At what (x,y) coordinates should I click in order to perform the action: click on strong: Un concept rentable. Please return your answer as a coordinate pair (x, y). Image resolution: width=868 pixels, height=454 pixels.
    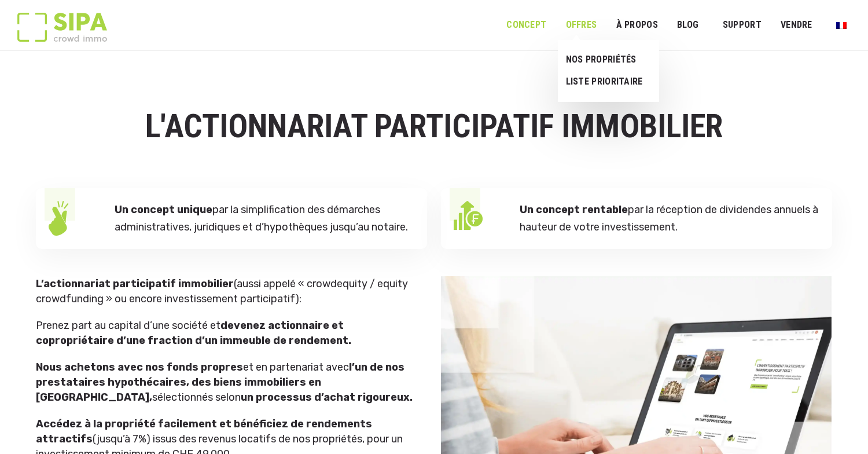
    Looking at the image, I should click on (573, 209).